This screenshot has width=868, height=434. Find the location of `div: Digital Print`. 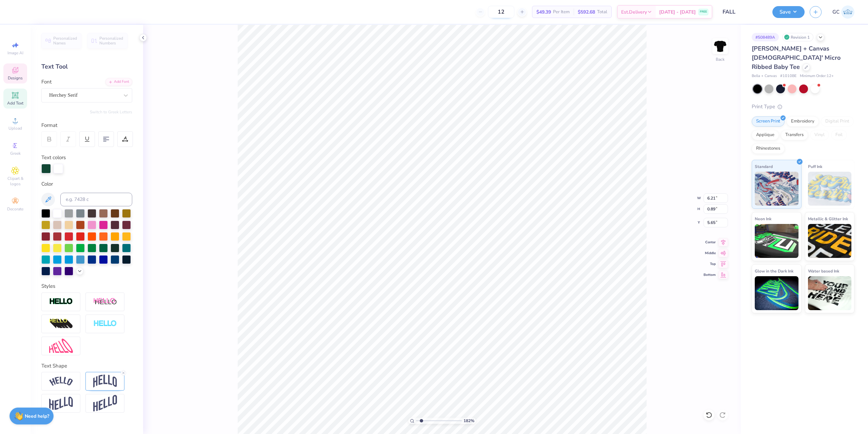

div: Digital Print is located at coordinates (837, 121).